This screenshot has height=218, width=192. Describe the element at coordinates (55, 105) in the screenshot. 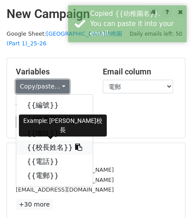

I see `a: {{編號}}` at that location.